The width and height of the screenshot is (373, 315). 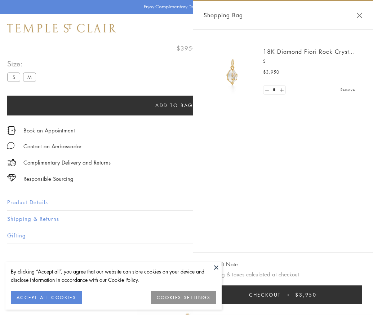 I want to click on a: Set quantity to 0, so click(x=267, y=90).